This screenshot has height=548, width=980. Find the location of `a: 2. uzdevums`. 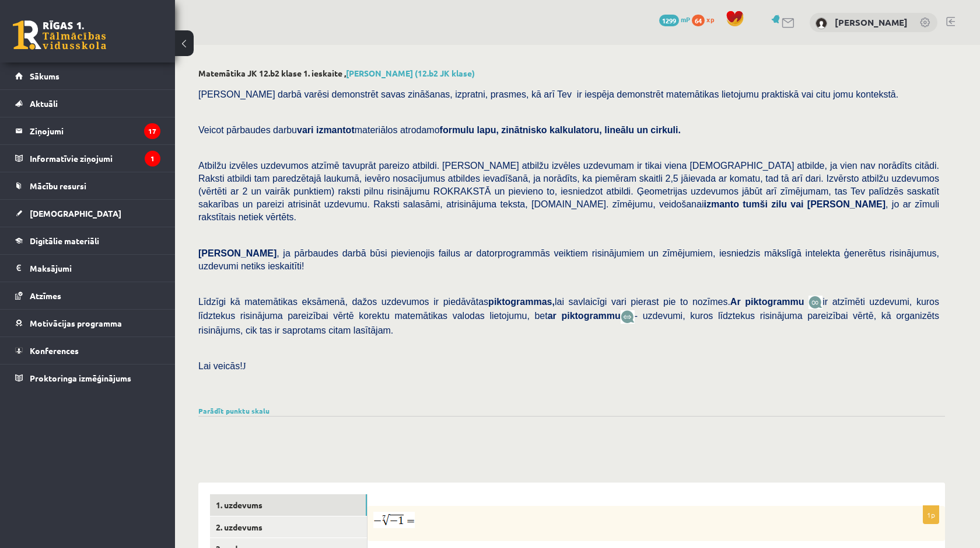

a: 2. uzdevums is located at coordinates (288, 527).